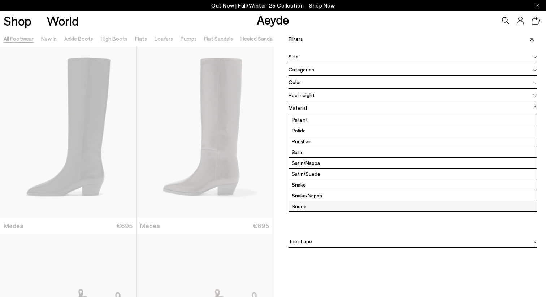  What do you see at coordinates (413, 141) in the screenshot?
I see `label: Ponyhair` at bounding box center [413, 141].